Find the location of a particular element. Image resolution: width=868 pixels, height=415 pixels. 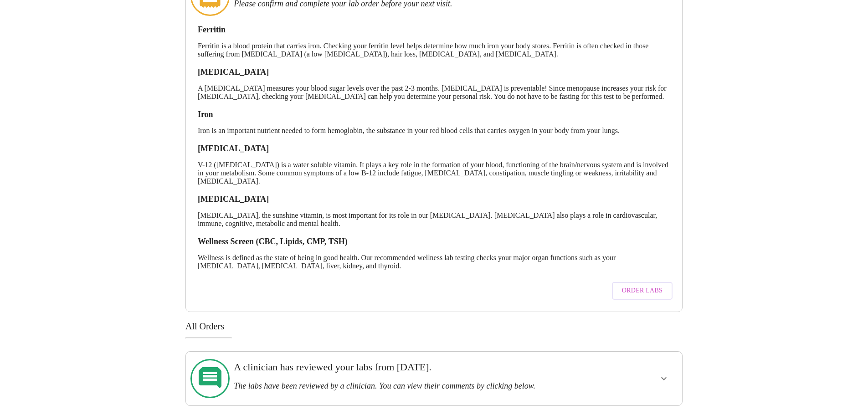

p: Iron is an important nutrient needed to form hemoglobin, the substance in your red blood cells th... is located at coordinates (434, 131).